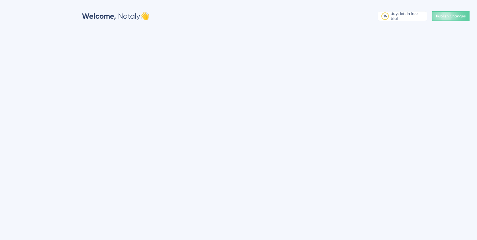  Describe the element at coordinates (385, 16) in the screenshot. I see `div: 14` at that location.